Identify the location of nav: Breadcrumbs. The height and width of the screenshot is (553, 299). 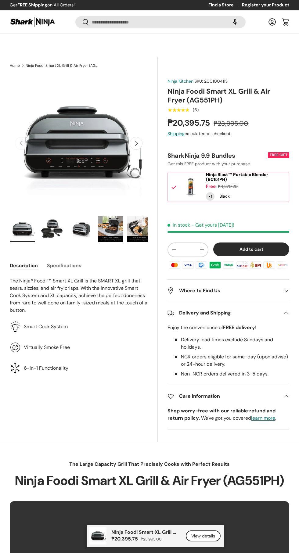
(84, 66).